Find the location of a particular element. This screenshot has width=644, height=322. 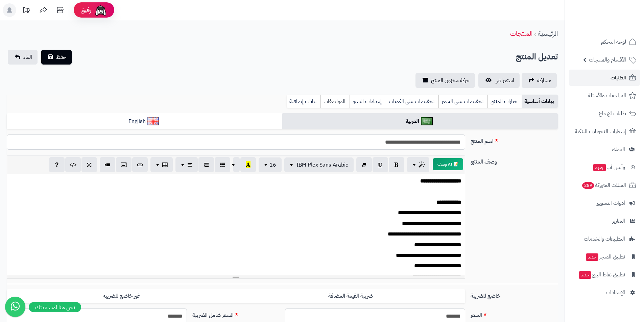

a: التطبيقات والخدمات is located at coordinates (605, 239).